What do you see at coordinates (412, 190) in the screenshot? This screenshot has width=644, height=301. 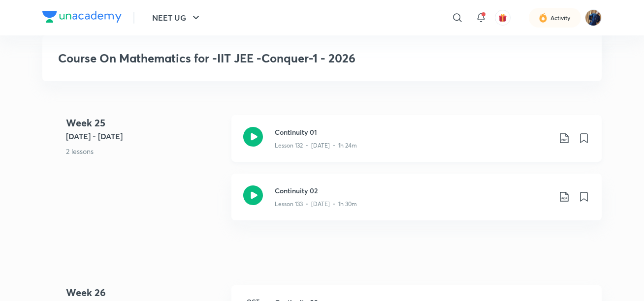 I see `h3: Continuity 02` at bounding box center [412, 190].